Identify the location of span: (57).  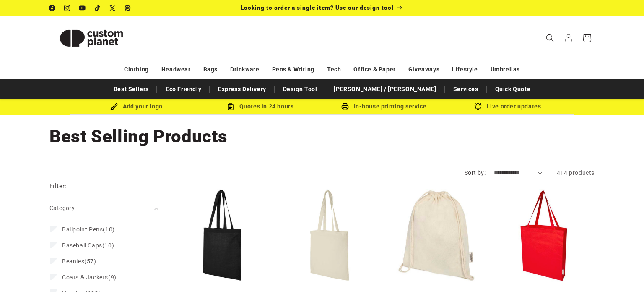
(79, 261).